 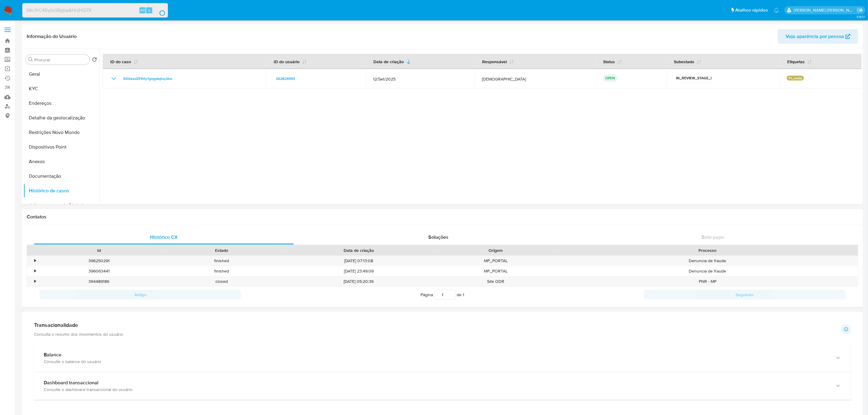 I want to click on span: Página de, so click(x=442, y=295).